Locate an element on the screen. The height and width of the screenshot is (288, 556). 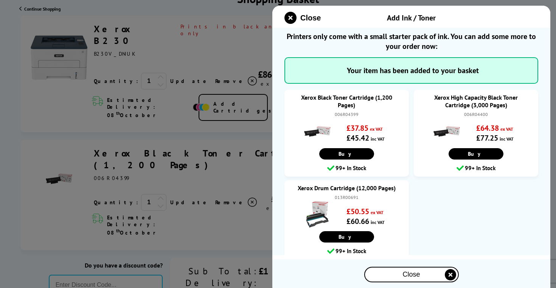
strong: £60.66 is located at coordinates (358, 221).